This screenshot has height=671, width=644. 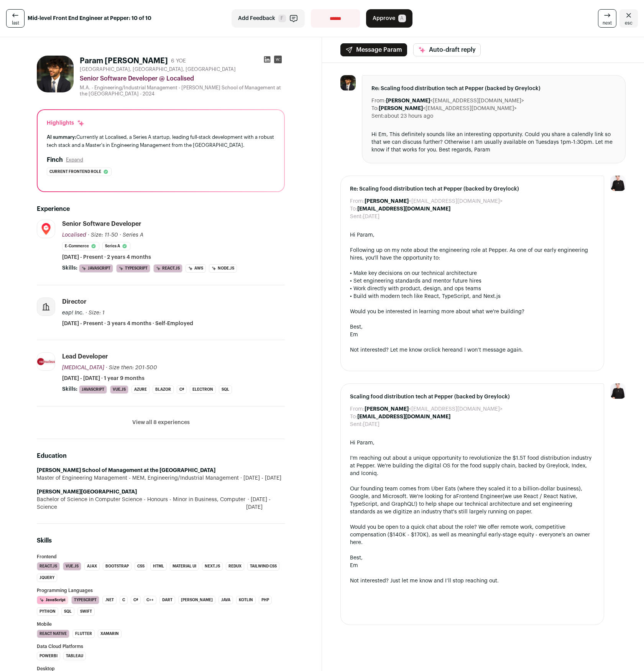 What do you see at coordinates (65, 123) in the screenshot?
I see `div: Highlights` at bounding box center [65, 123].